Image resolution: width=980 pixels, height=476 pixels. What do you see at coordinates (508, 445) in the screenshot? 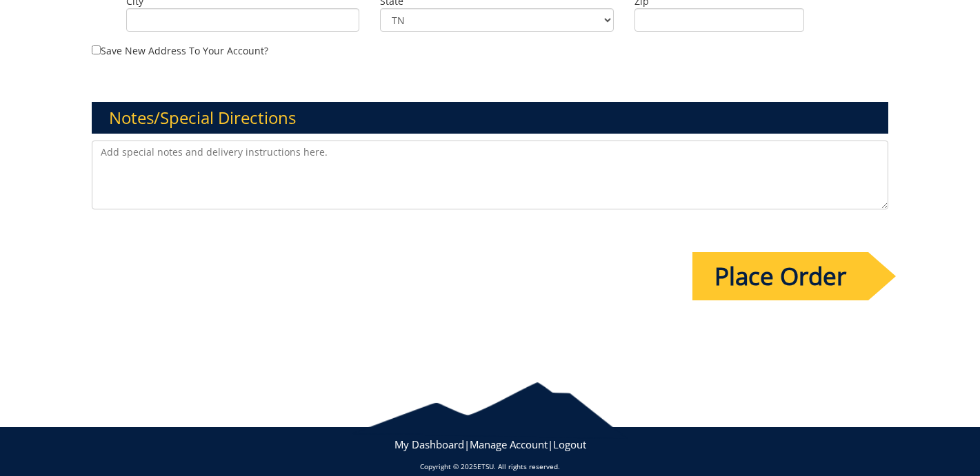
I see `a: Manage Account` at bounding box center [508, 445].